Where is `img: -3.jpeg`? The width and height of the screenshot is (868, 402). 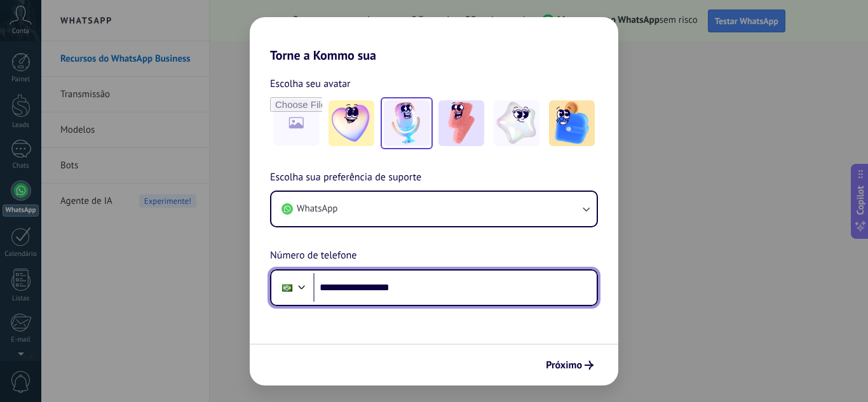
img: -3.jpeg is located at coordinates (462, 124).